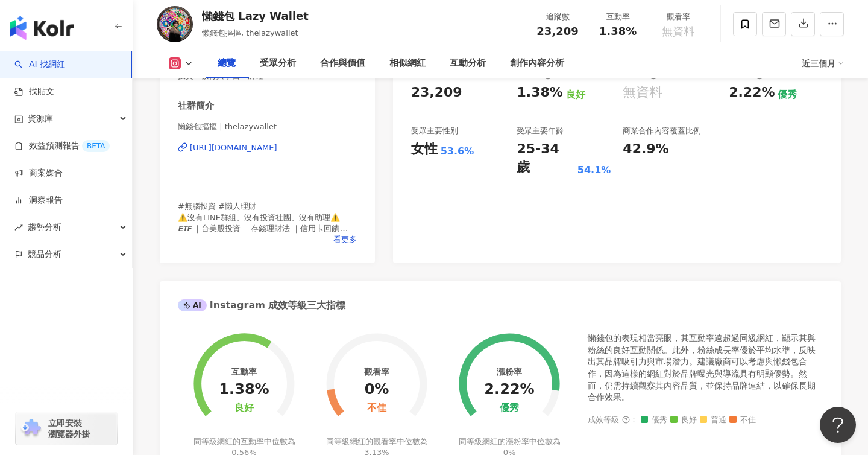 Image resolution: width=868 pixels, height=455 pixels. What do you see at coordinates (227, 63) in the screenshot?
I see `div: 總覽` at bounding box center [227, 63].